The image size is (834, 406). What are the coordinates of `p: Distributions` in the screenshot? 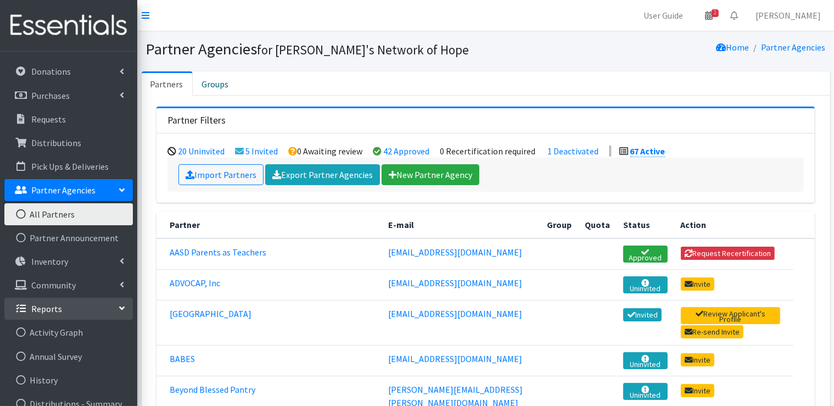 It's located at (56, 143).